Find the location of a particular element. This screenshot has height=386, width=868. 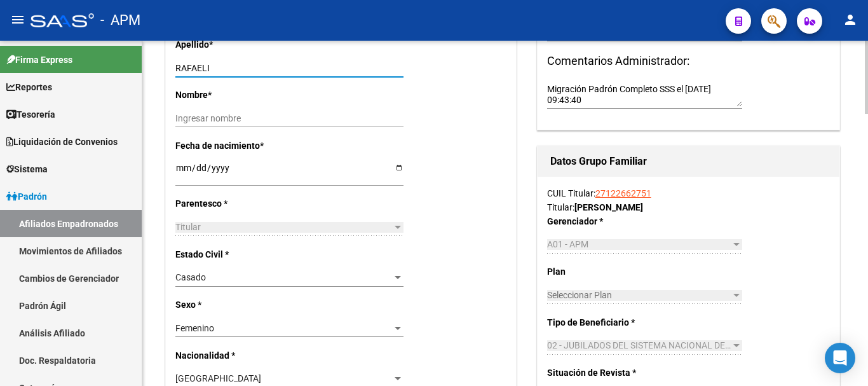

span: Seleccionar Plan is located at coordinates (639, 295).